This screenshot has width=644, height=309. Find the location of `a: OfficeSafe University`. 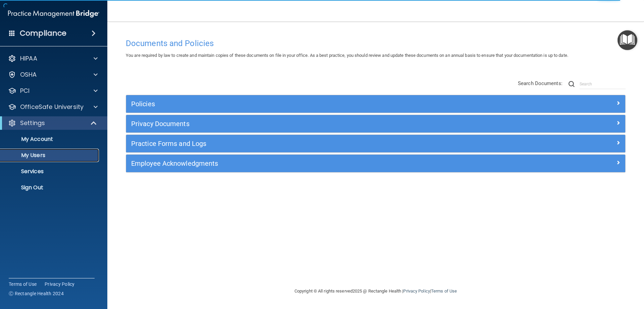

a: OfficeSafe University is located at coordinates (53, 107).